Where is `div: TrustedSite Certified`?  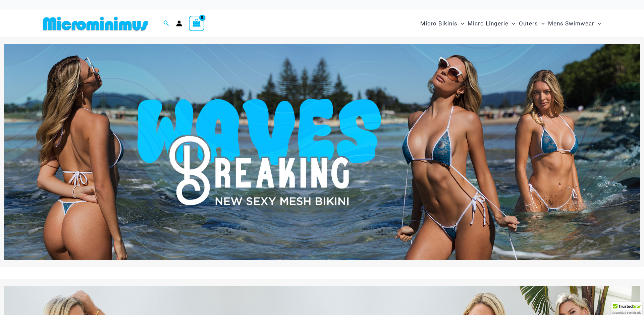 div: TrustedSite Certified is located at coordinates (627, 309).